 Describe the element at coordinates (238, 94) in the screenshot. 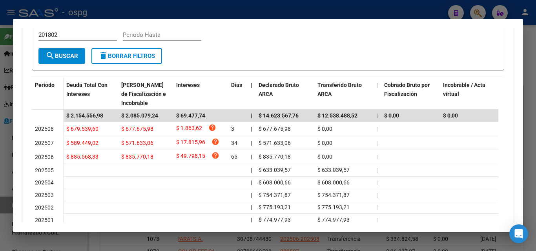

I see `datatable-header-cell: Dias` at that location.